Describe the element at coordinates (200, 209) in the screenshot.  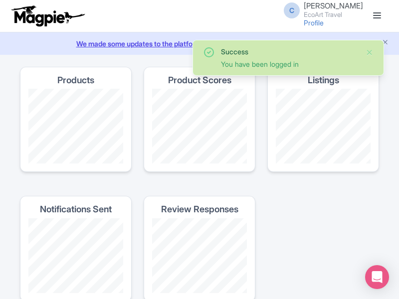
I see `h4: Review Responses` at that location.